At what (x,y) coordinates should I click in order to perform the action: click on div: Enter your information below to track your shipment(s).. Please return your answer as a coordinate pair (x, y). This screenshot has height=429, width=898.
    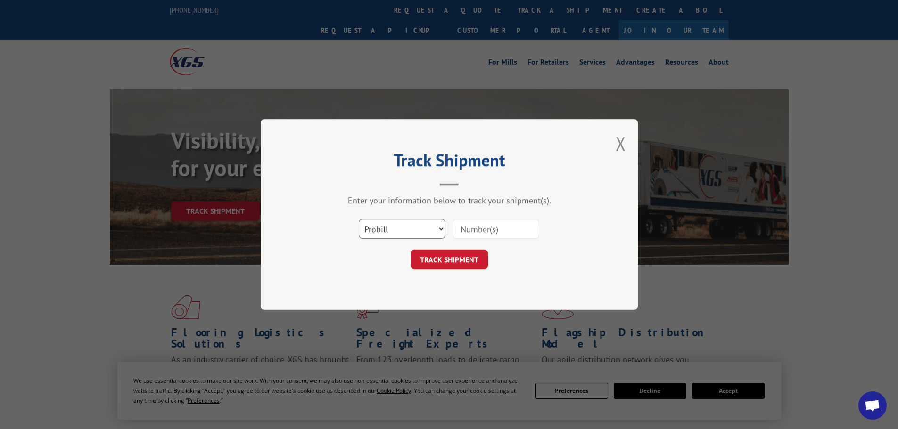
    Looking at the image, I should click on (449, 200).